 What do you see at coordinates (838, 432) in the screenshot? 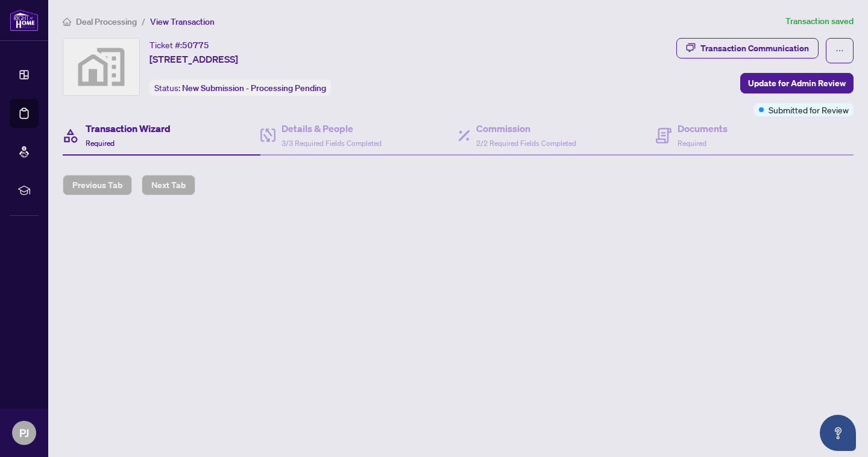
I see `button: Open asap` at bounding box center [838, 432].